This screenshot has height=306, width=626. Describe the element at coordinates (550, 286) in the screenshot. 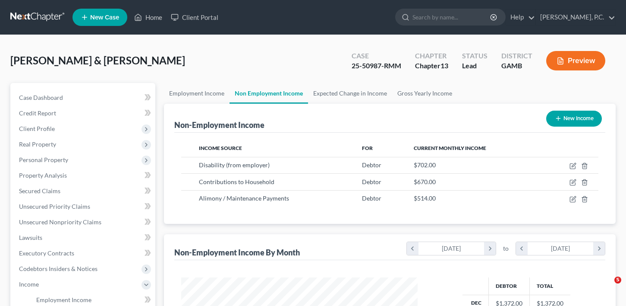

I see `th: Total` at that location.